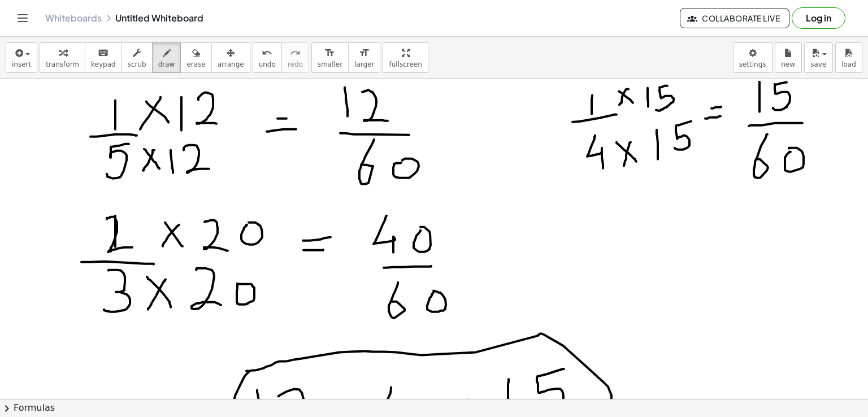 The image size is (868, 417). Describe the element at coordinates (788, 58) in the screenshot. I see `button: new` at that location.